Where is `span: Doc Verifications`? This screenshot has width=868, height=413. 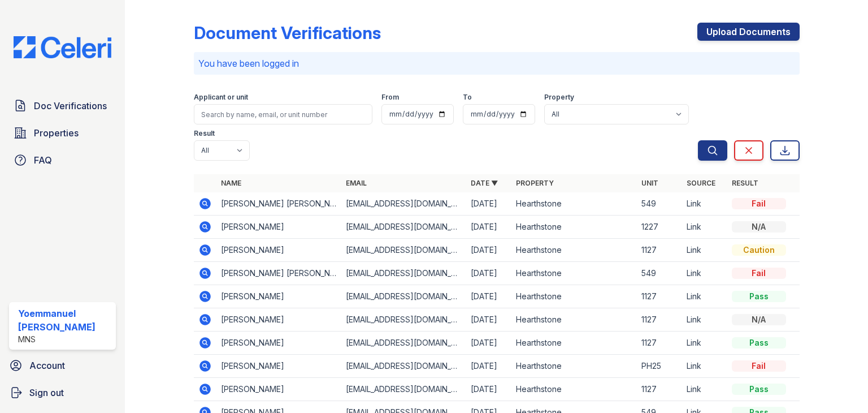
span: Doc Verifications is located at coordinates (70, 106).